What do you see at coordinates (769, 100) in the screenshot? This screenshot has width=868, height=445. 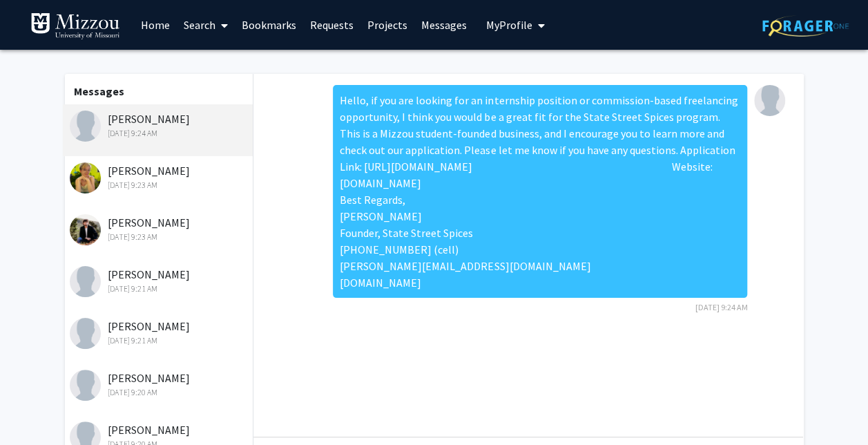 I see `img: Andrew Rubin` at bounding box center [769, 100].